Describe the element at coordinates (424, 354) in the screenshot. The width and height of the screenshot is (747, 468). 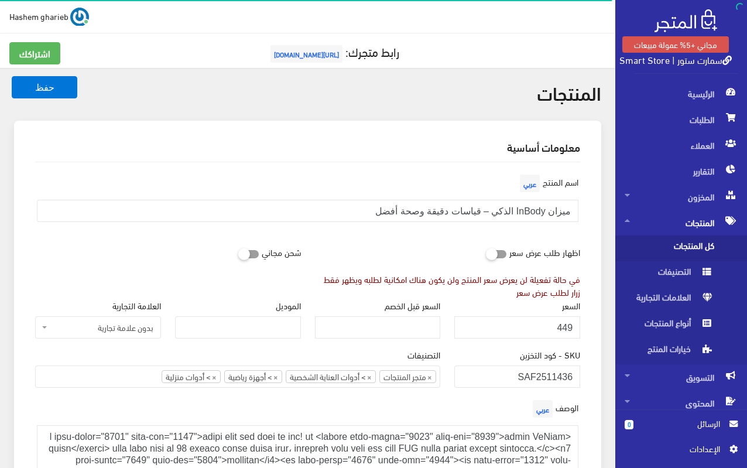
I see `label: التصنيفات` at that location.